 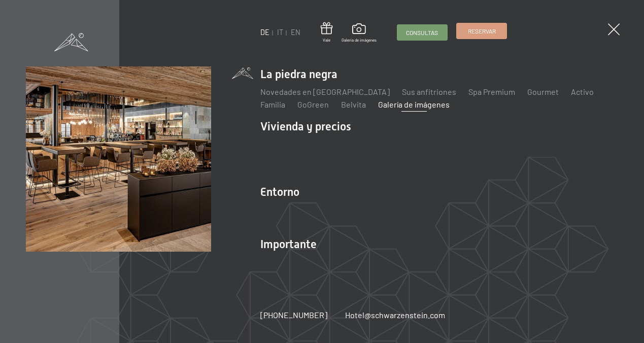 What do you see at coordinates (481, 31) in the screenshot?
I see `a: RESERVAR` at bounding box center [481, 31].